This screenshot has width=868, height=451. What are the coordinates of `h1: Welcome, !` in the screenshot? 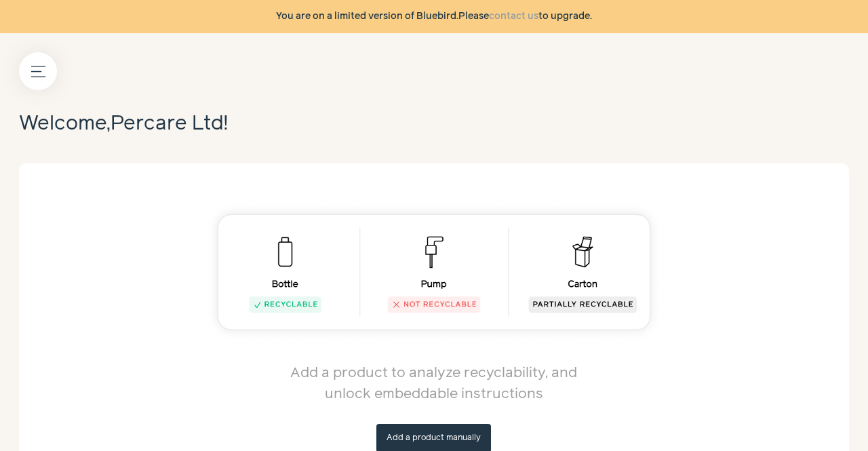 It's located at (124, 124).